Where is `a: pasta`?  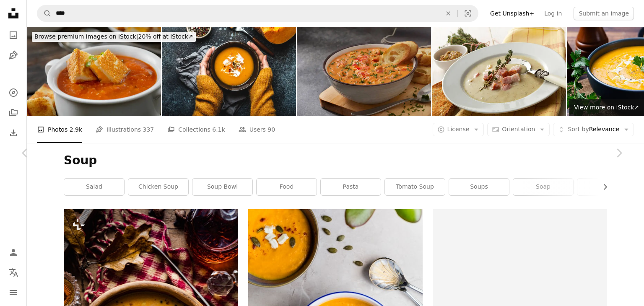
a: pasta is located at coordinates (351, 187).